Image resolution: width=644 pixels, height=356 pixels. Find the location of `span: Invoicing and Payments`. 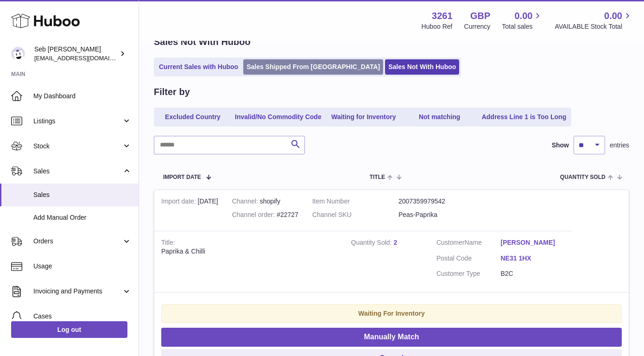

span: Invoicing and Payments is located at coordinates (77, 291).